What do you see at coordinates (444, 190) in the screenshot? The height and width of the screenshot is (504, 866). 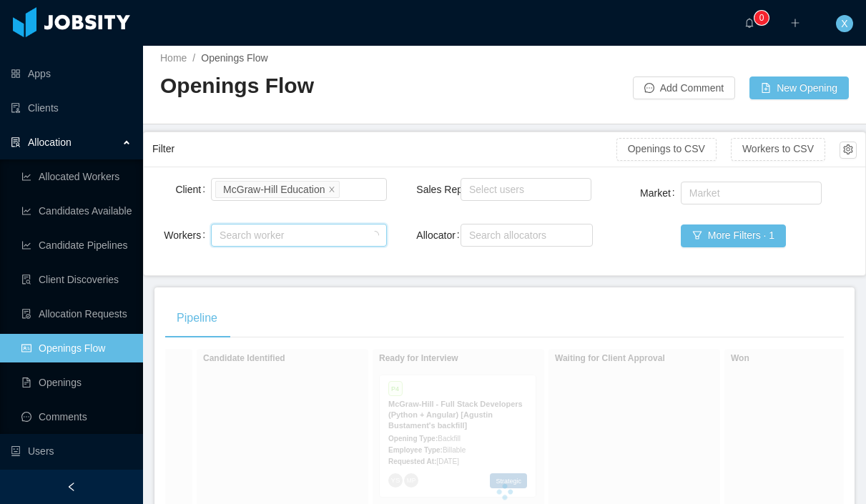 I see `label: Sales Rep` at bounding box center [444, 190].